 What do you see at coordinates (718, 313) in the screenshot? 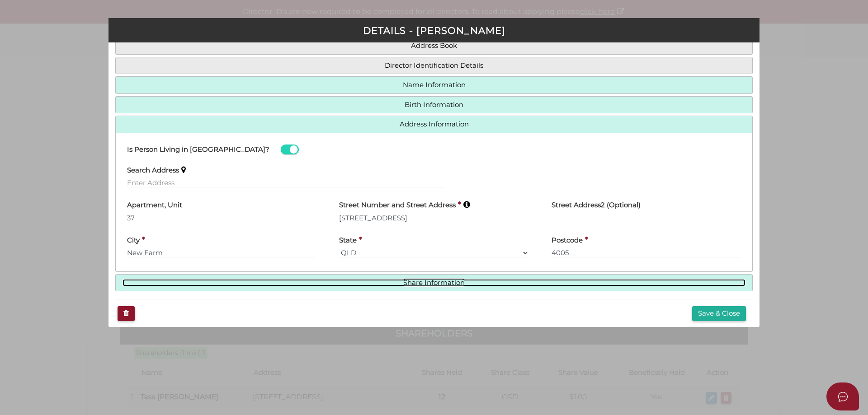
I see `button: Save & Close` at bounding box center [718, 313].